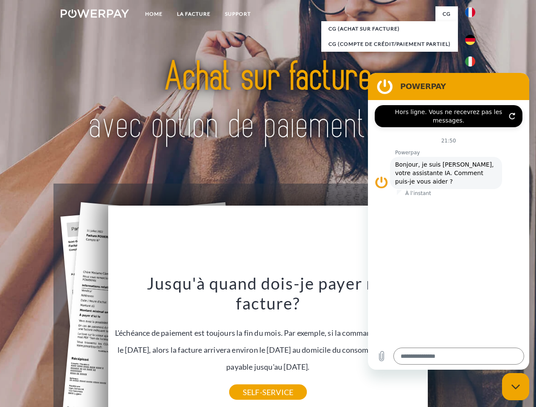  Describe the element at coordinates (50, 120) in the screenshot. I see `p: À l’instant` at that location.